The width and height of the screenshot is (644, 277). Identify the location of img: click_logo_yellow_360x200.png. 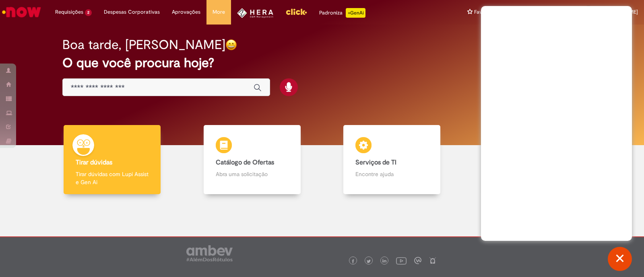
(296, 12).